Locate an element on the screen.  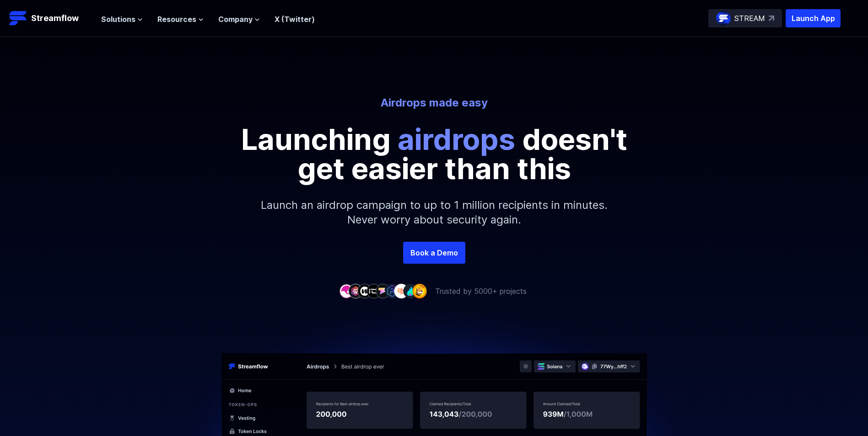
a: Streamflow is located at coordinates (50, 19).